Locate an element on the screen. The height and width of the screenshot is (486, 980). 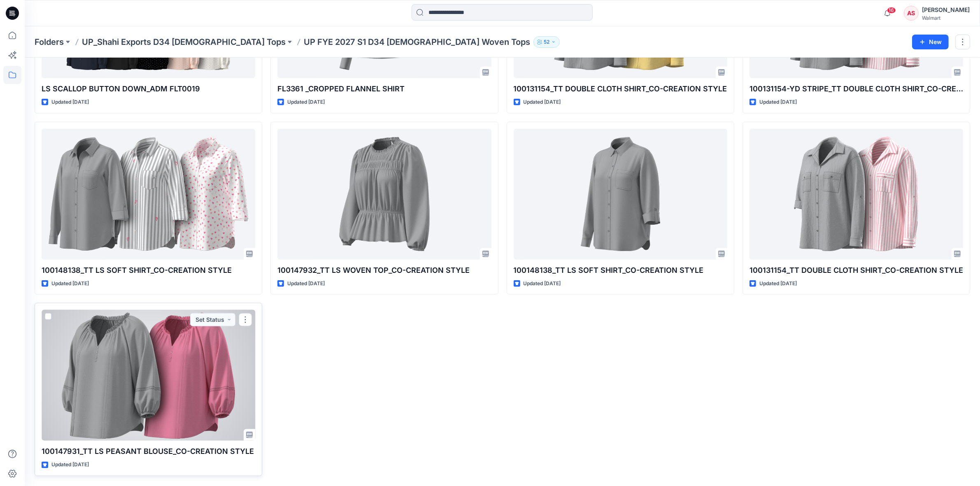
p: 100147932_TT LS WOVEN TOP_CO-CREATION STYLE is located at coordinates (384, 271).